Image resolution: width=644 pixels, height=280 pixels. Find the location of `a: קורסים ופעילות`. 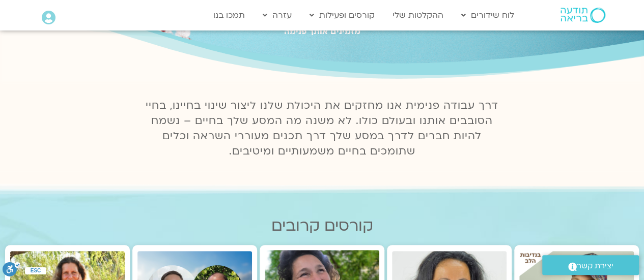

a: קורסים ופעילות is located at coordinates (342, 15).